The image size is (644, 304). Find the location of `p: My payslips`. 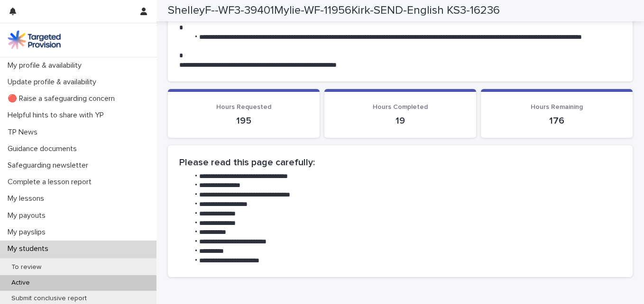

p: My payslips is located at coordinates (28, 232).